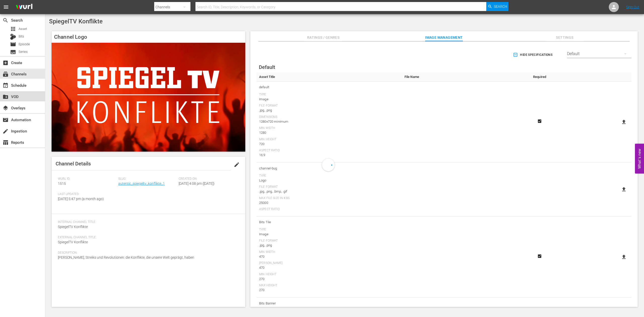 This screenshot has width=644, height=317. I want to click on div: Max Height, so click(330, 285).